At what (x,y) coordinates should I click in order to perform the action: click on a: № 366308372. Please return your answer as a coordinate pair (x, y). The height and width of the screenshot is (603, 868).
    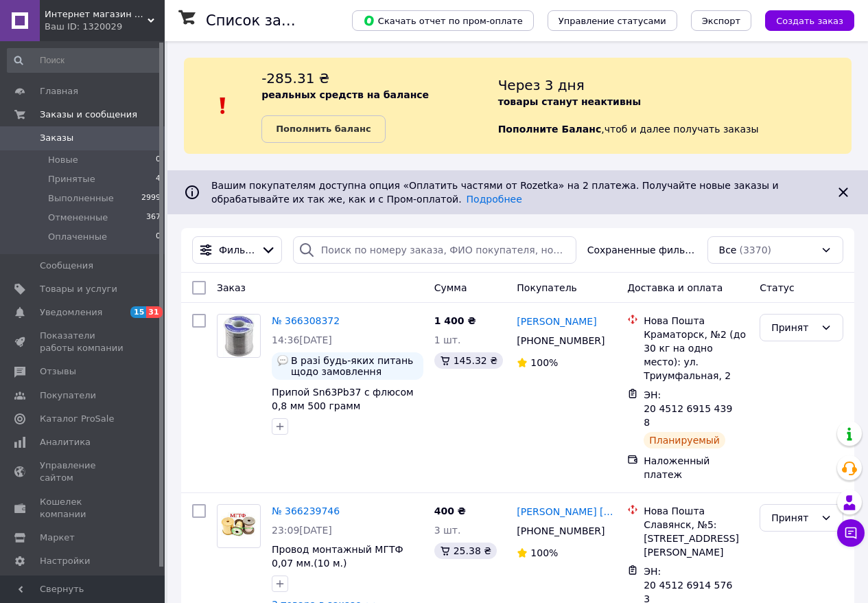
    Looking at the image, I should click on (306, 320).